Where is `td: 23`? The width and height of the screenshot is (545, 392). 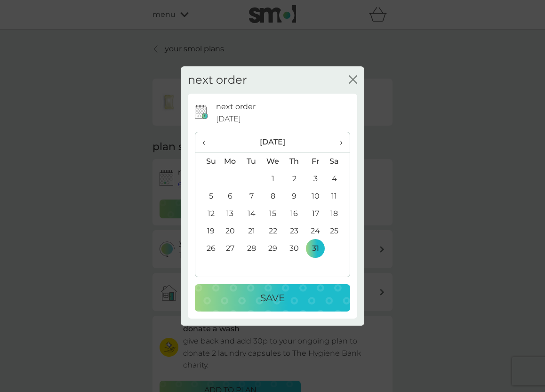 td: 23 is located at coordinates (294, 230).